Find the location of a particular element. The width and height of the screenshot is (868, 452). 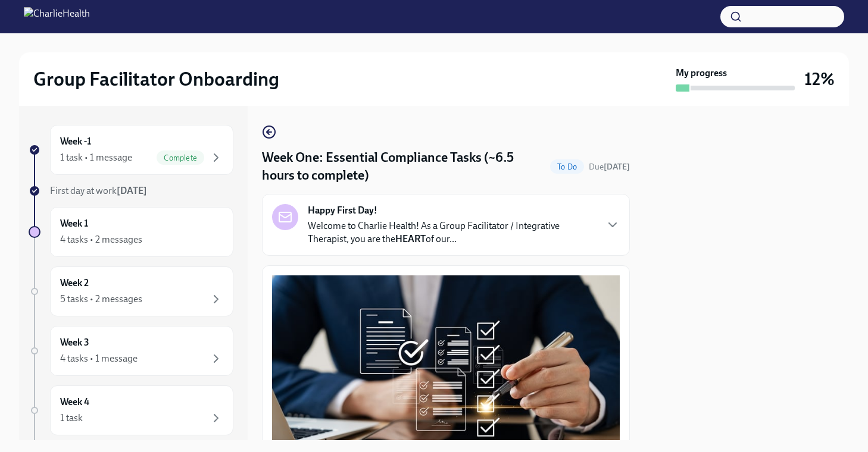

h6: Week 3 is located at coordinates (75, 343).